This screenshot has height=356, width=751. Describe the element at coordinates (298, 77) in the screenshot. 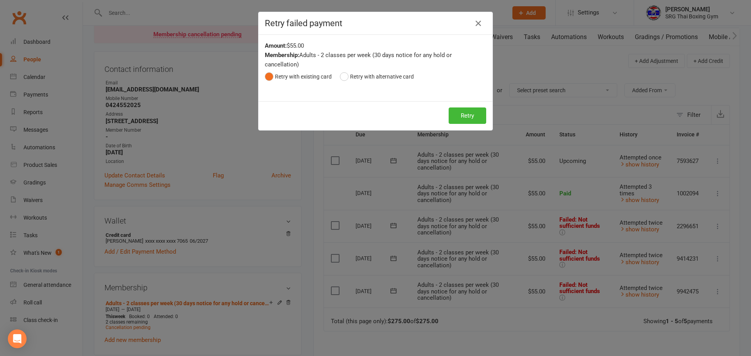

I see `button: Retry with existing card` at that location.